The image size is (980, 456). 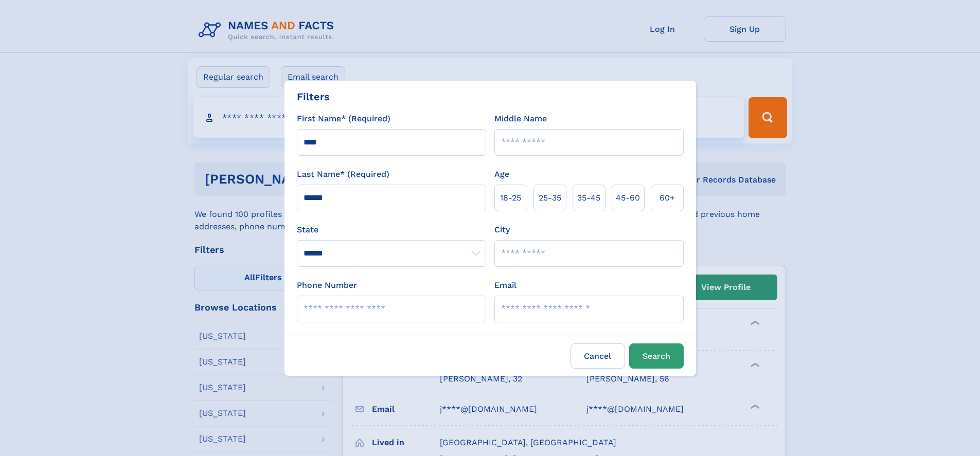 I want to click on span: 25‑35, so click(x=550, y=198).